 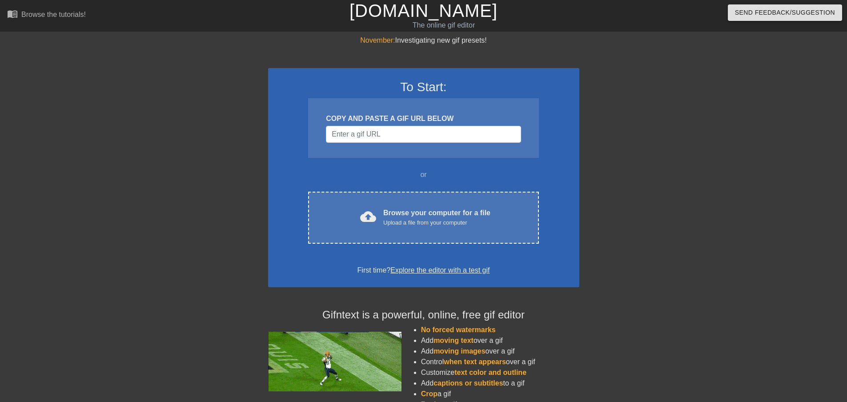 I want to click on span: moving text, so click(x=453, y=340).